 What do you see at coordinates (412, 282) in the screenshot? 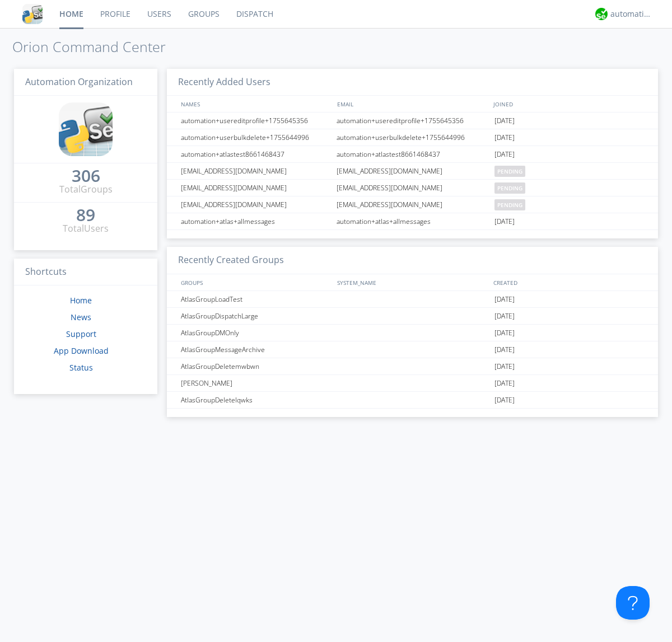
I see `div: SYSTEM_NAME` at bounding box center [412, 282].